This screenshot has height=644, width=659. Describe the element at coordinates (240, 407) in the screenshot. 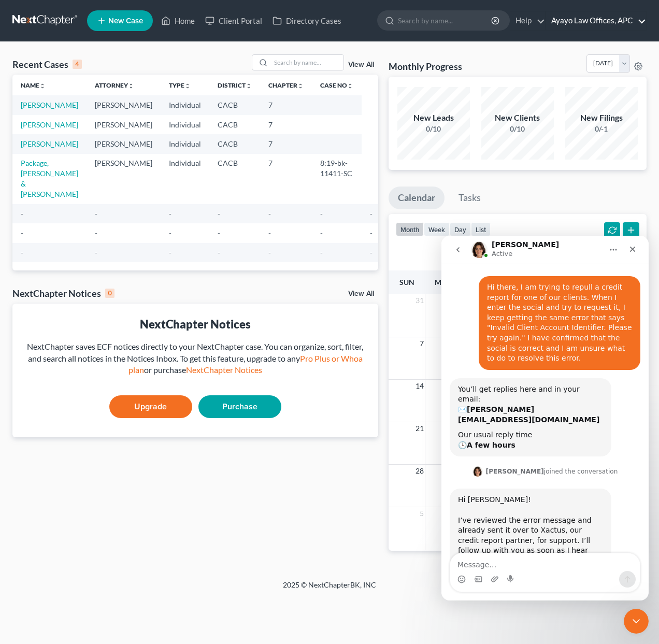

I see `a: Purchase` at that location.